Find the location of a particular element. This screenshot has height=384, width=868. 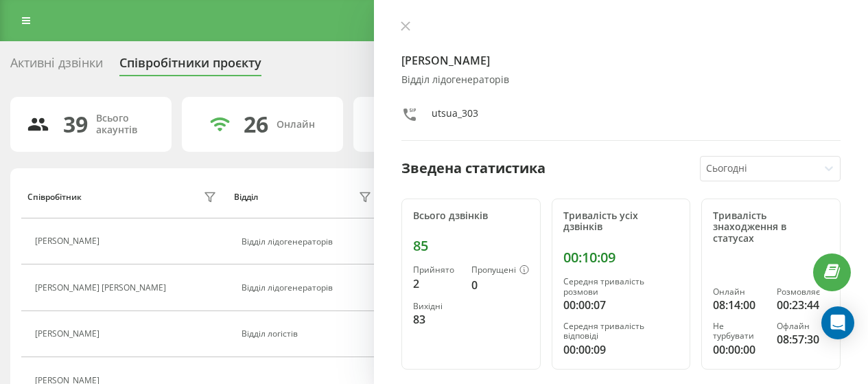

div: Open Intercom Messenger is located at coordinates (838, 323).